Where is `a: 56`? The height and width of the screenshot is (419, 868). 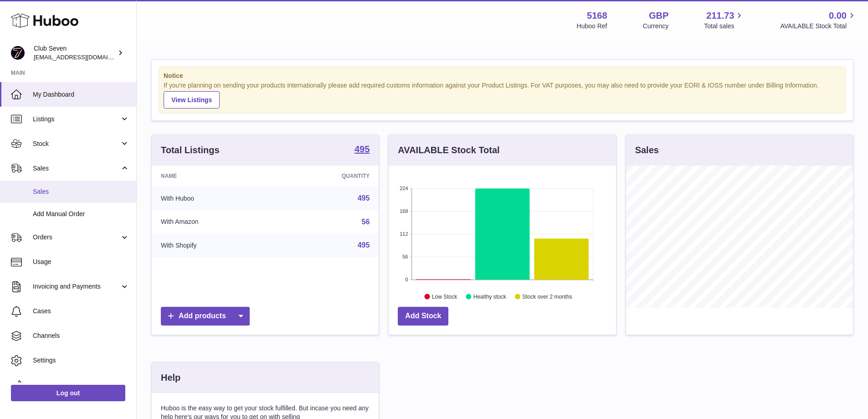
a: 56 is located at coordinates (366, 221).